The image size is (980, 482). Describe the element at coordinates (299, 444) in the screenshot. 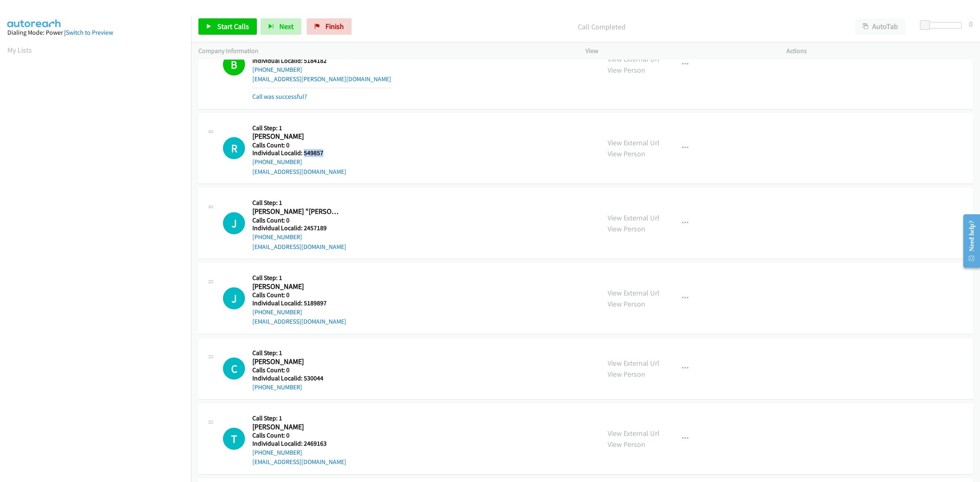

I see `h5: Individual Localid: 2469163` at that location.